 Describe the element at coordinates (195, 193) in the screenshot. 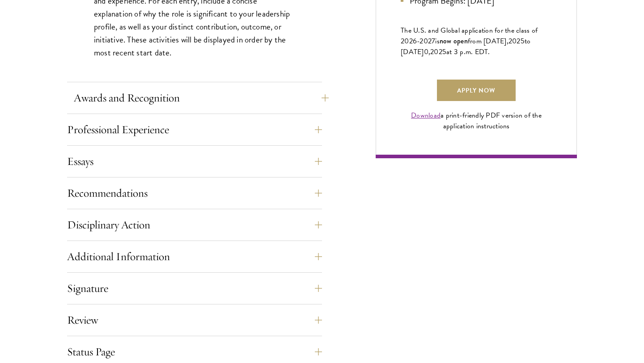

I see `button: Recommendations` at that location.